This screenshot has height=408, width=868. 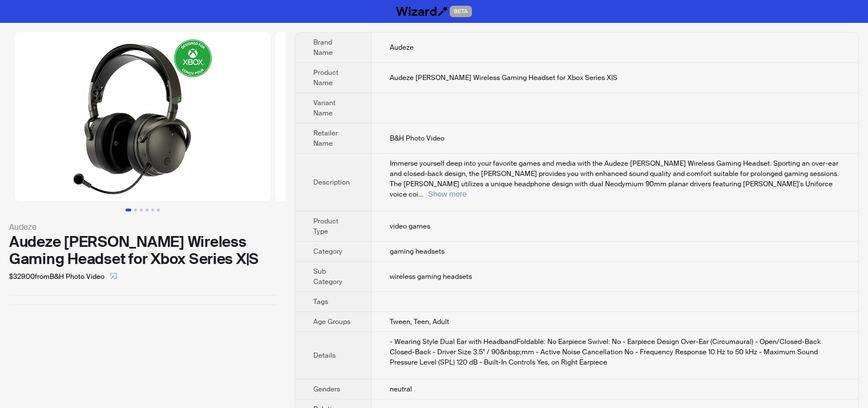 I want to click on span: Product Name, so click(x=326, y=78).